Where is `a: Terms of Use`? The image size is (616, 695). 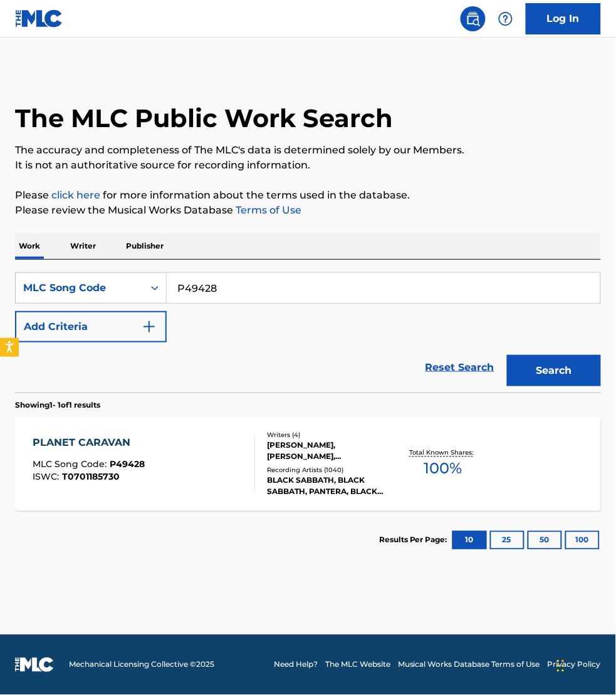
a: Terms of Use is located at coordinates (267, 210).